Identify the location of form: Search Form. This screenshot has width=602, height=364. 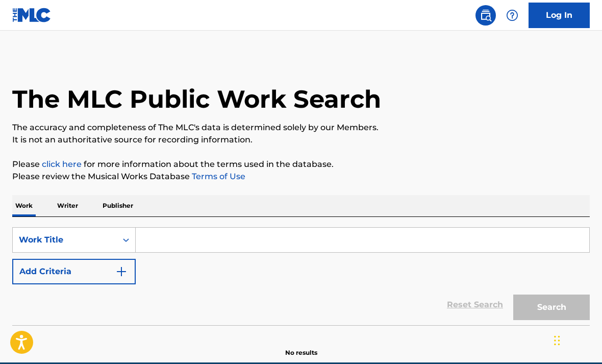
(301, 276).